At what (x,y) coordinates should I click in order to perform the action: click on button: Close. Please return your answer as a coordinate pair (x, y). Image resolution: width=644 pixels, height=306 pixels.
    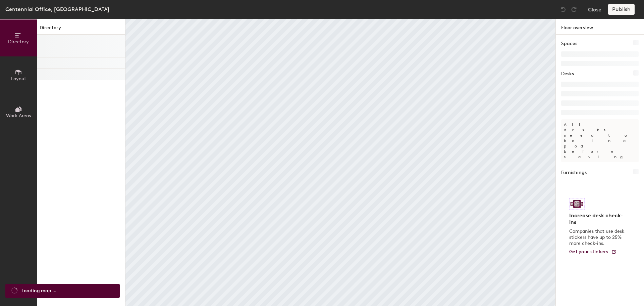
    Looking at the image, I should click on (595, 9).